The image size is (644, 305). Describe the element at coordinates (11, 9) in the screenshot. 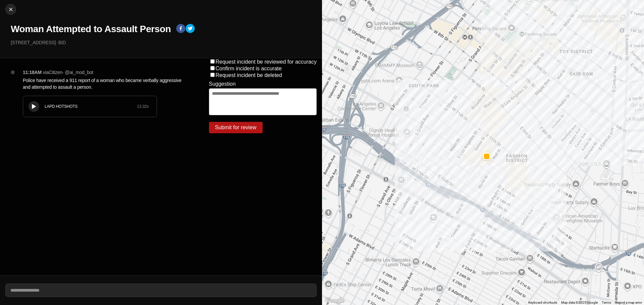

I see `button: cancel` at that location.